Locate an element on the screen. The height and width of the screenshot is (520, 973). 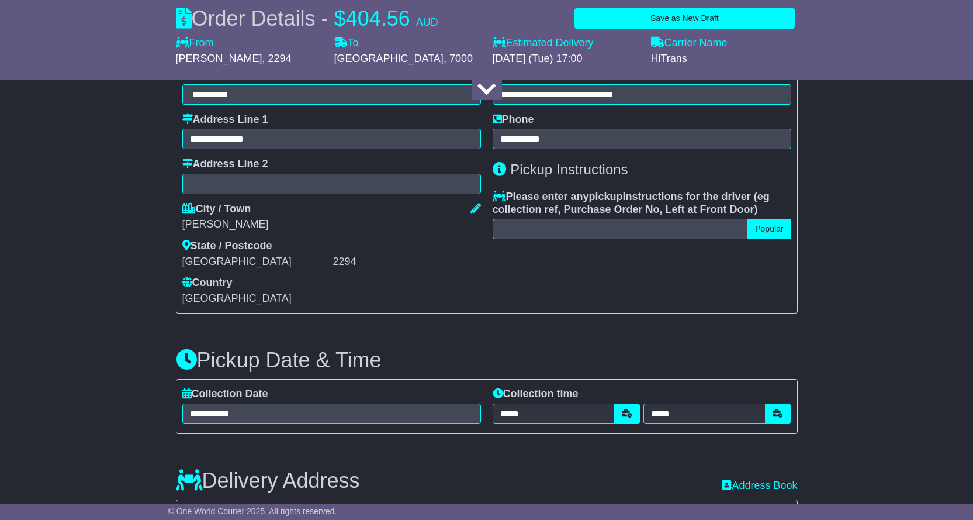
div: 2294 is located at coordinates (407, 262).